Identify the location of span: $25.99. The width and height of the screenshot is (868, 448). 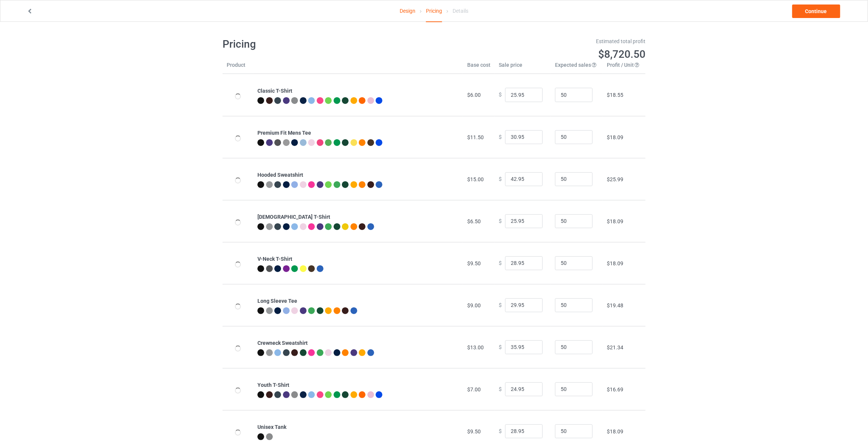
(615, 180).